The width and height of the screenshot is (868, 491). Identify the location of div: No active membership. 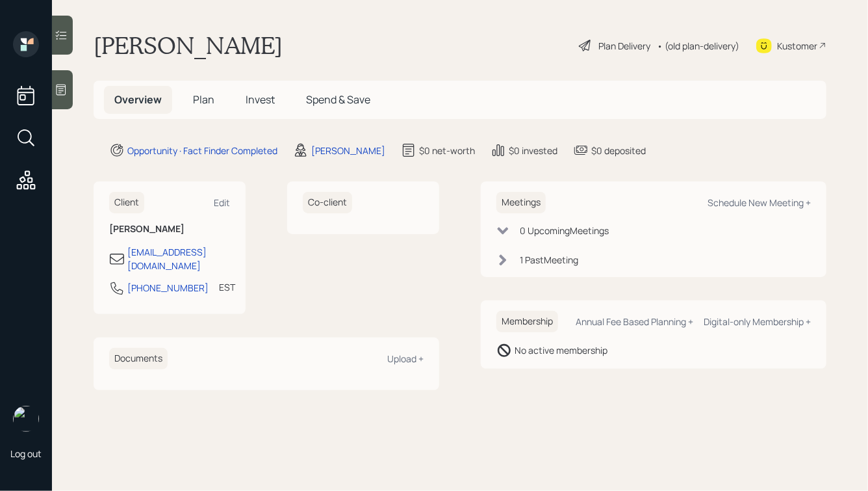
(560, 350).